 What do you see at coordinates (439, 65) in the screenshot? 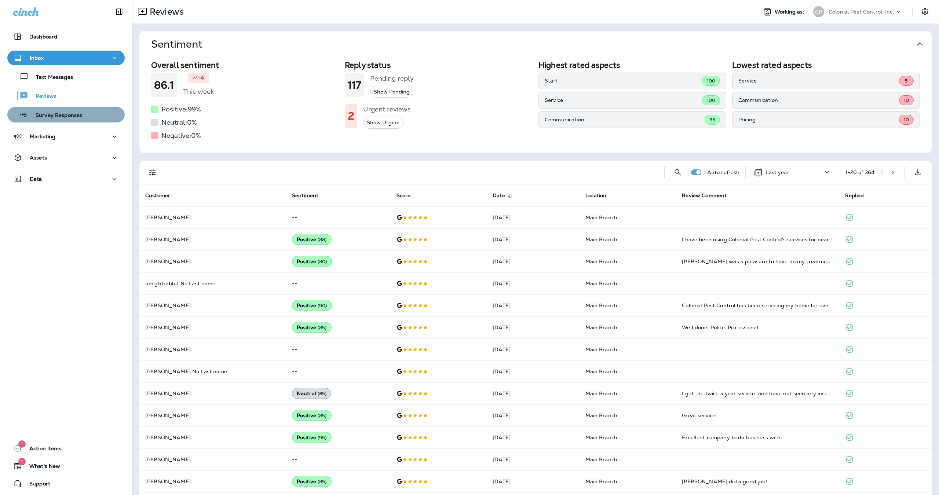
I see `h2: Reply status` at bounding box center [439, 65].